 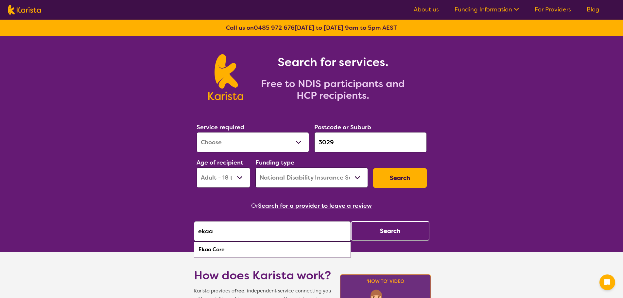 What do you see at coordinates (370, 142) in the screenshot?
I see `input: Type` at bounding box center [370, 142].